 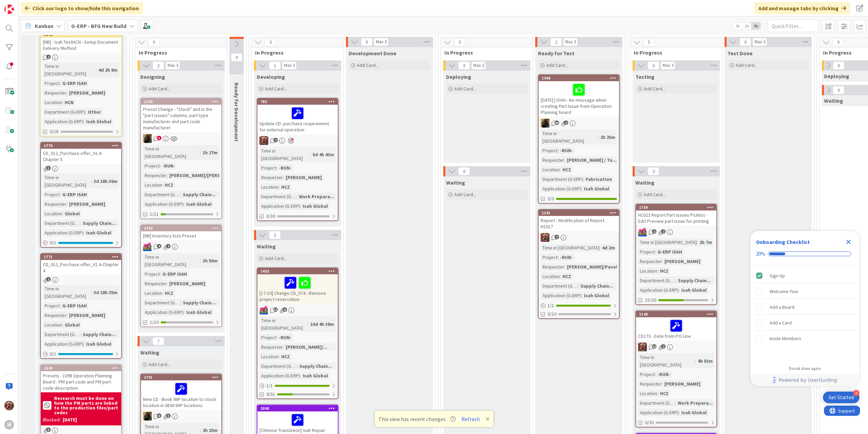 What do you see at coordinates (740, 53) in the screenshot?
I see `span: Test Done` at bounding box center [740, 53].